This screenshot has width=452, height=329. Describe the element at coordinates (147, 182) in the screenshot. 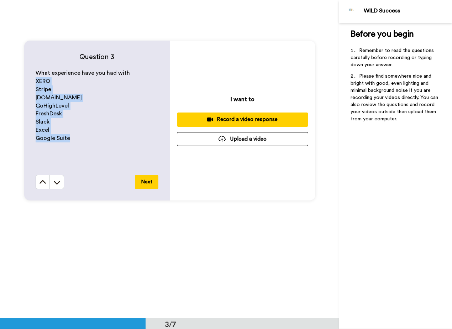

I see `button: Next` at that location.